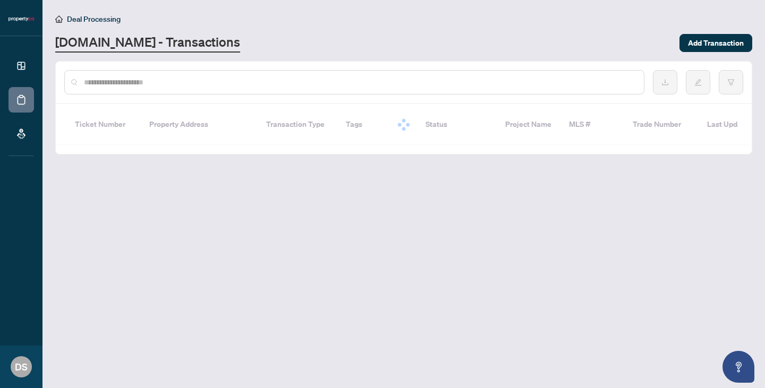  What do you see at coordinates (698, 82) in the screenshot?
I see `button: edit` at bounding box center [698, 82].